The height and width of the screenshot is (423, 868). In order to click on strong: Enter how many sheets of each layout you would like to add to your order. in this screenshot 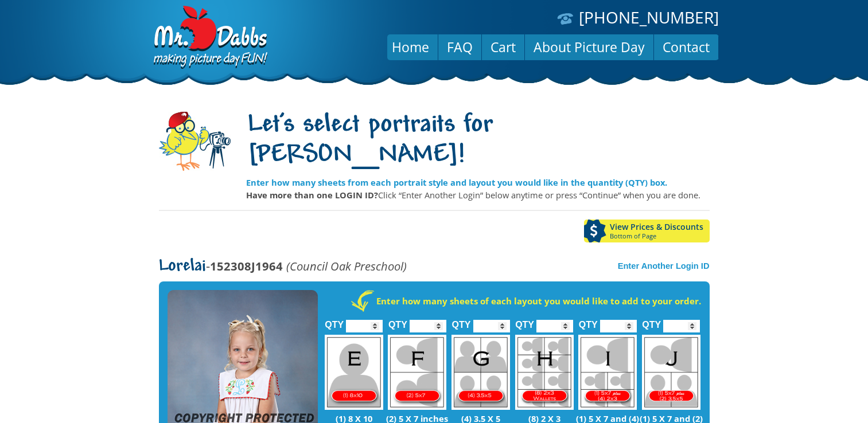, I will do `click(539, 301)`.